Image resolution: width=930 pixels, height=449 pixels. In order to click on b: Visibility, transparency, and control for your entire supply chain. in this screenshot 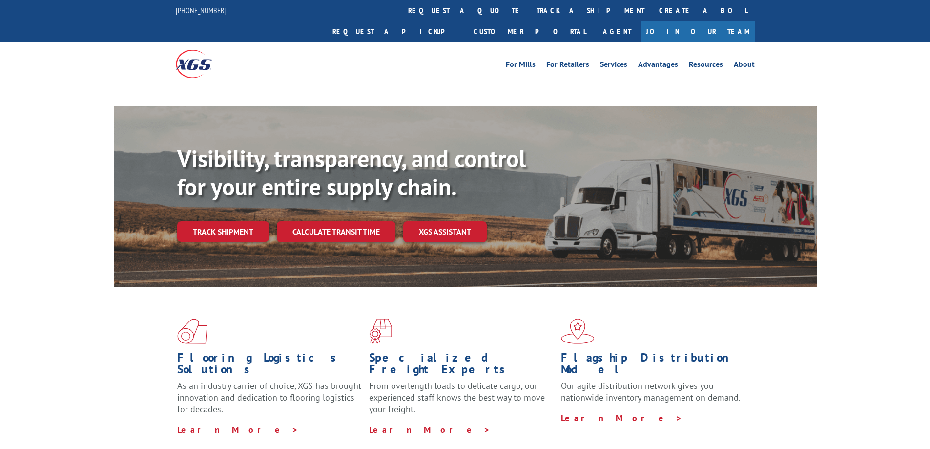, I will do `click(352, 172)`.